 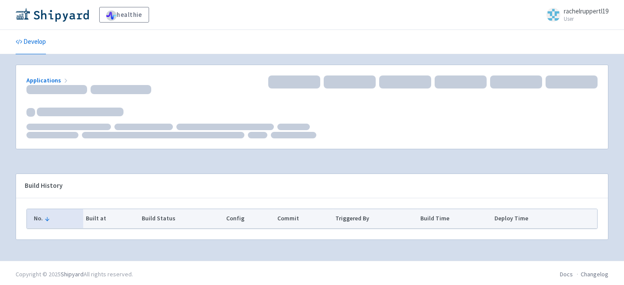 What do you see at coordinates (249, 218) in the screenshot?
I see `th: Config` at bounding box center [249, 218].